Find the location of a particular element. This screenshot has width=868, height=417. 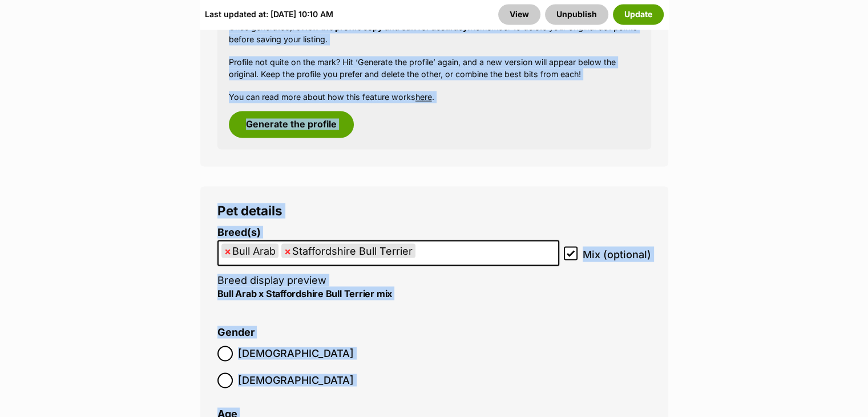

li: Staffordshire Bull Terrier is located at coordinates (348, 250).